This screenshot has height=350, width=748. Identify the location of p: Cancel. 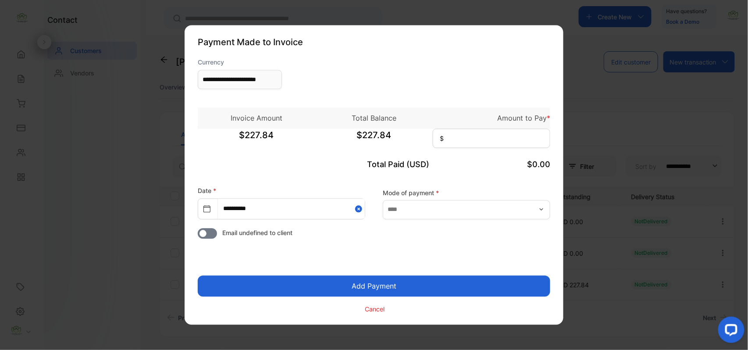
(375, 309).